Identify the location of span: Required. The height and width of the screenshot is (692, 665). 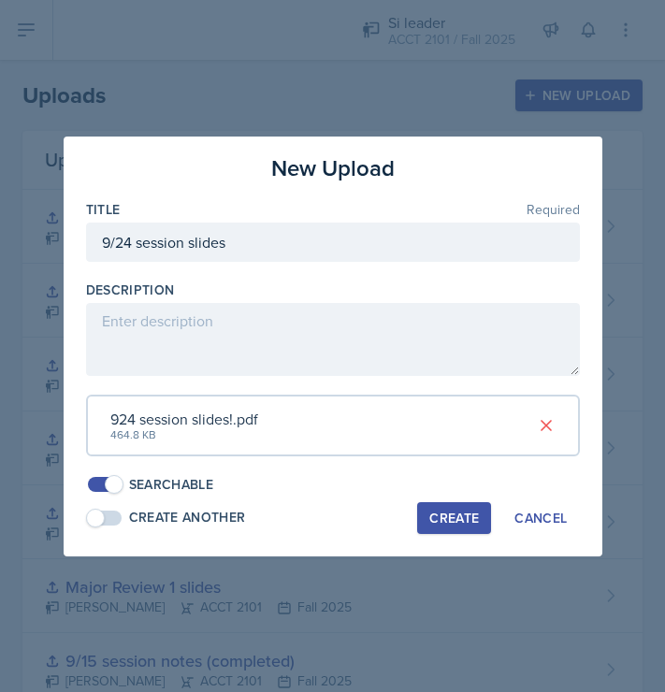
(553, 210).